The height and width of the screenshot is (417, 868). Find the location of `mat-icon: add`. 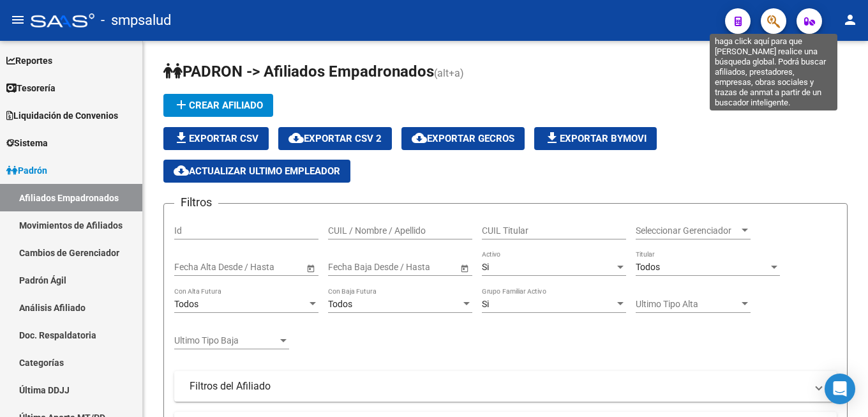

mat-icon: add is located at coordinates (181, 105).